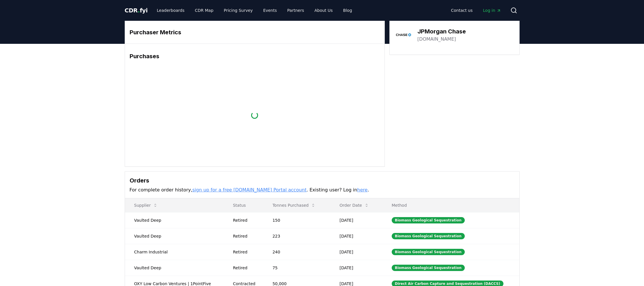 This screenshot has height=286, width=644. I want to click on span: Log in, so click(492, 11).